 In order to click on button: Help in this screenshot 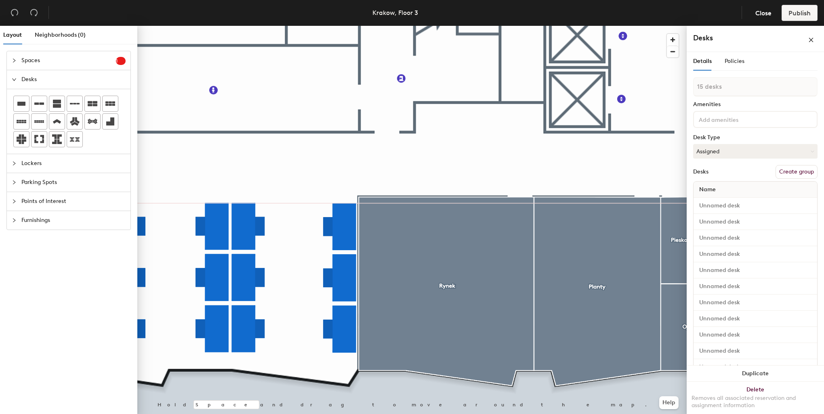, I will do `click(669, 403)`.